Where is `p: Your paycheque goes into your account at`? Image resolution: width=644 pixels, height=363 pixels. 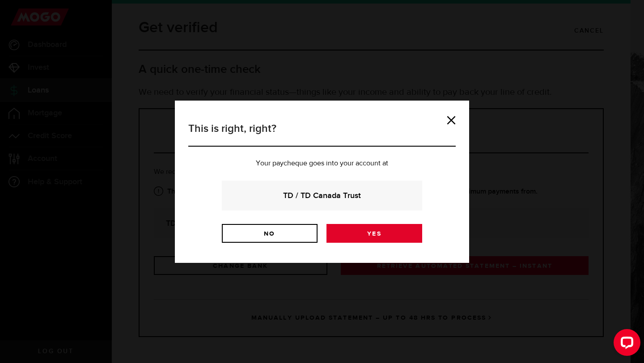
p: Your paycheque goes into your account at is located at coordinates (322, 164).